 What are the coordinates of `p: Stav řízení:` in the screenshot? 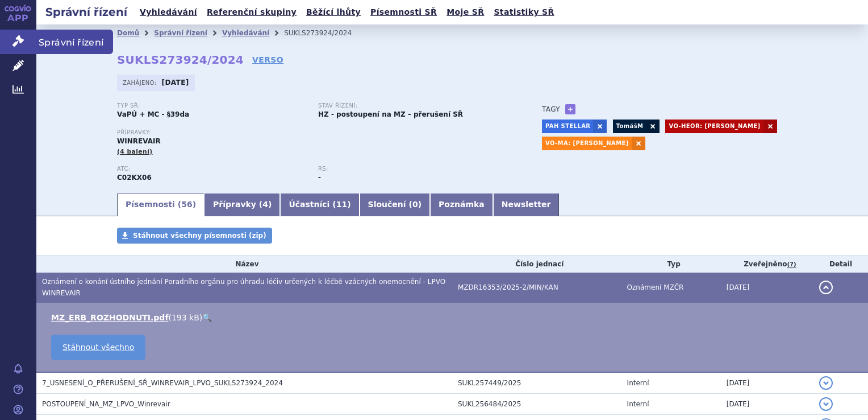 It's located at (413, 106).